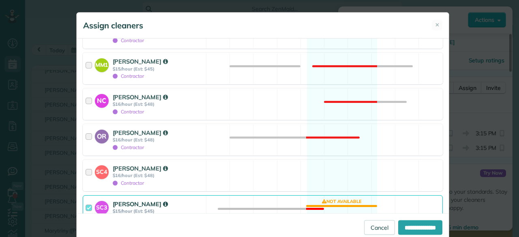 The width and height of the screenshot is (519, 237). What do you see at coordinates (102, 100) in the screenshot?
I see `strong: NC` at bounding box center [102, 100].